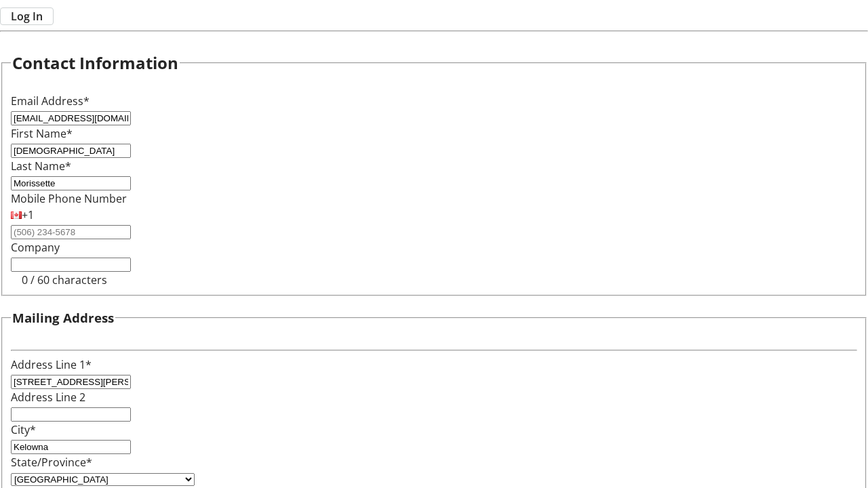 This screenshot has height=488, width=868. Describe the element at coordinates (41, 166) in the screenshot. I see `label: Last Name*` at that location.